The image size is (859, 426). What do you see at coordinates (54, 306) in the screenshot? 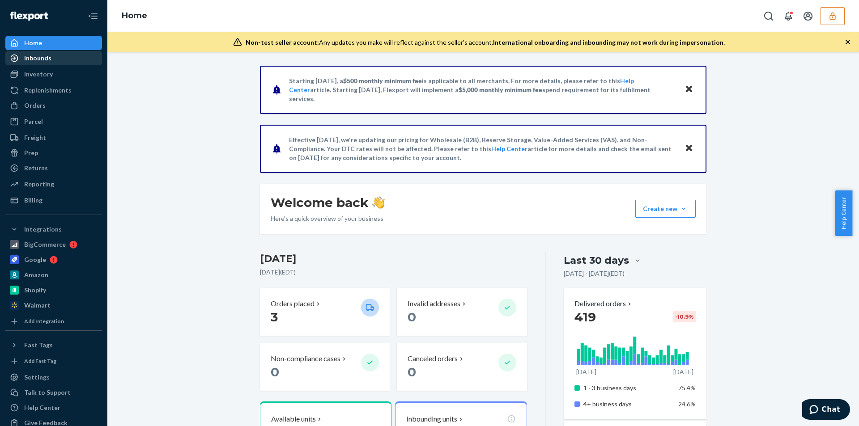
I see `a: Walmart` at bounding box center [54, 306].